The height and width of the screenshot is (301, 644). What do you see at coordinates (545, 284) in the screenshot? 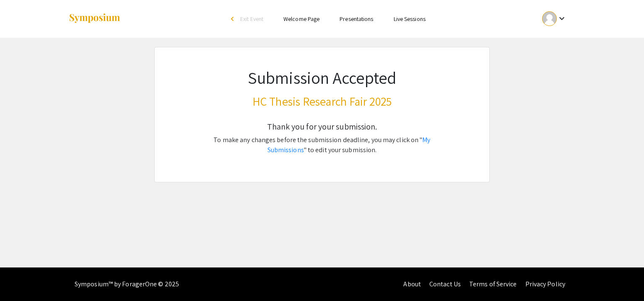
I see `a: Privacy Policy` at bounding box center [545, 284].